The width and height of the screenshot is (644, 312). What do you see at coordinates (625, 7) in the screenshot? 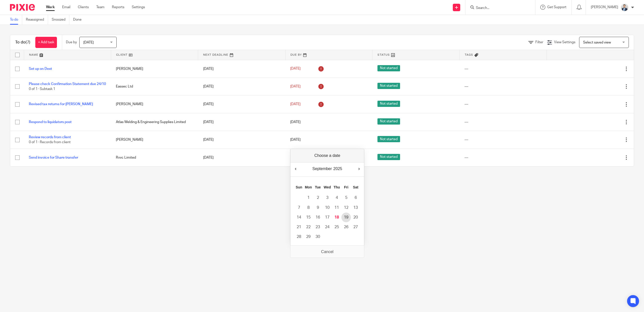
I see `img: LinkedIn%20Profile.jpeg` at bounding box center [625, 7].